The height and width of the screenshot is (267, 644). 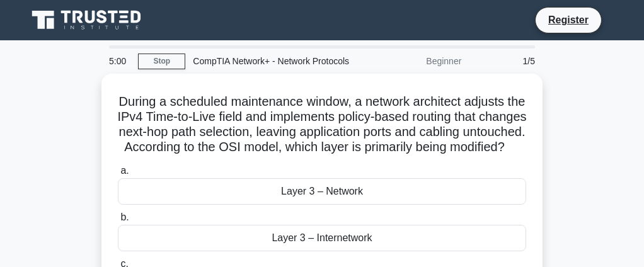 I want to click on div: CompTIA Network+ - Network Protocols, so click(x=271, y=61).